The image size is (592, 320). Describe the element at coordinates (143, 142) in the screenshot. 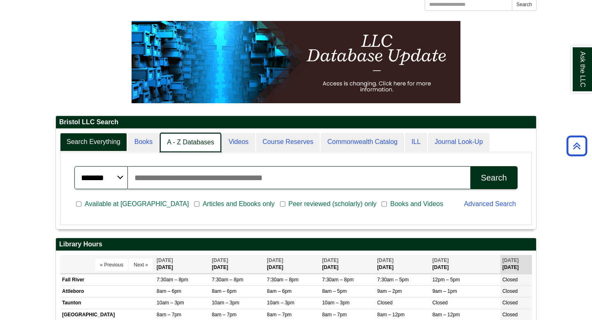

I see `a: Books` at that location.